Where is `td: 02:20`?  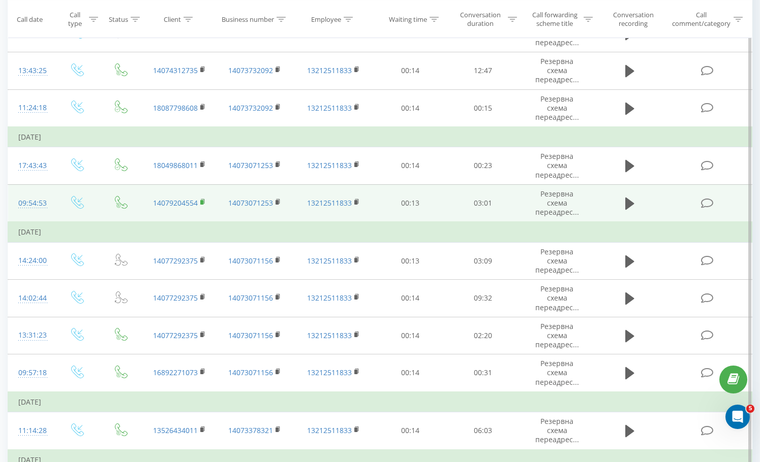
td: 02:20 is located at coordinates (483, 336).